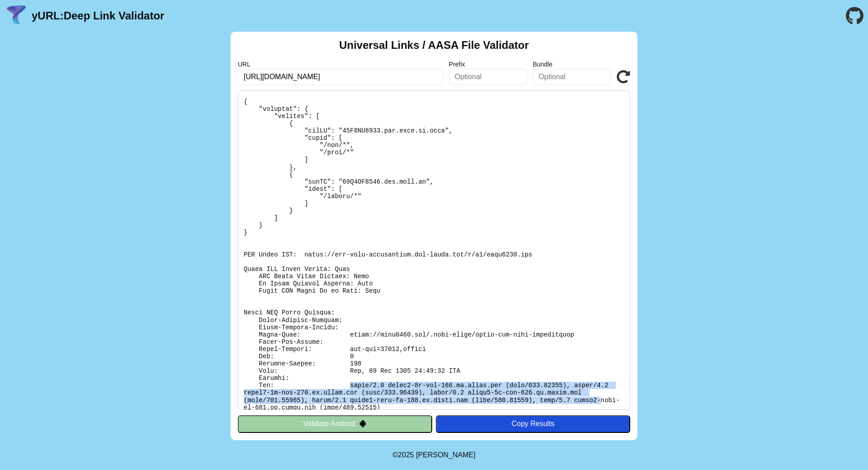 The height and width of the screenshot is (470, 868). What do you see at coordinates (533, 424) in the screenshot?
I see `button: Copy Results` at bounding box center [533, 424].